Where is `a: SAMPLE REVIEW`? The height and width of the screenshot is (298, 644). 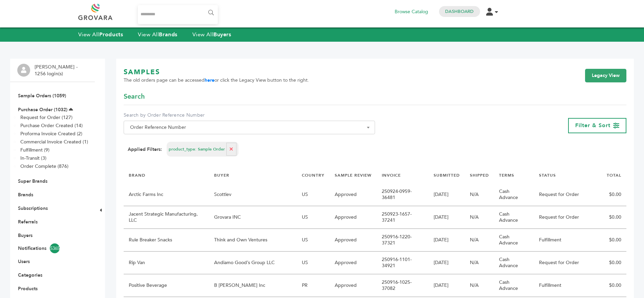
a: SAMPLE REVIEW is located at coordinates (353, 175).